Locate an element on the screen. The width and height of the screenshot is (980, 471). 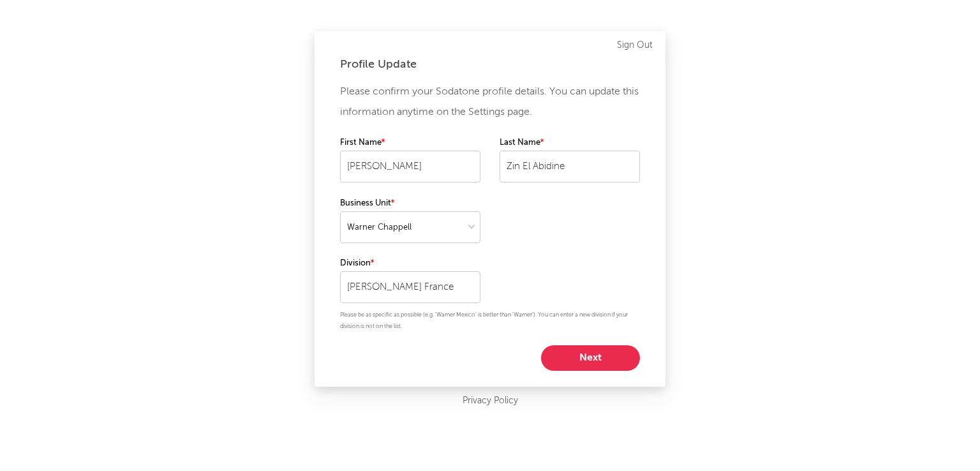
input: Your last name is located at coordinates (570, 167).